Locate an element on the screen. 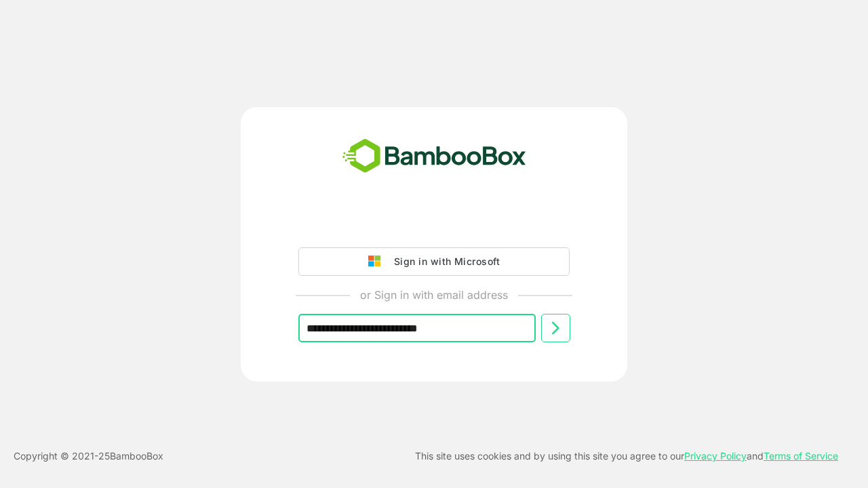  p: or Sign in with email address is located at coordinates (434, 295).